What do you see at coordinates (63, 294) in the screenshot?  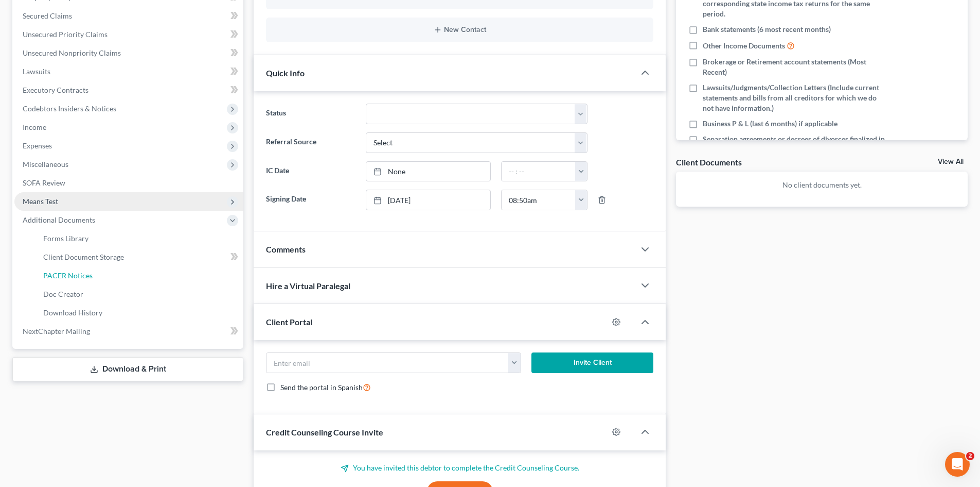 I see `span: Doc Creator` at bounding box center [63, 294].